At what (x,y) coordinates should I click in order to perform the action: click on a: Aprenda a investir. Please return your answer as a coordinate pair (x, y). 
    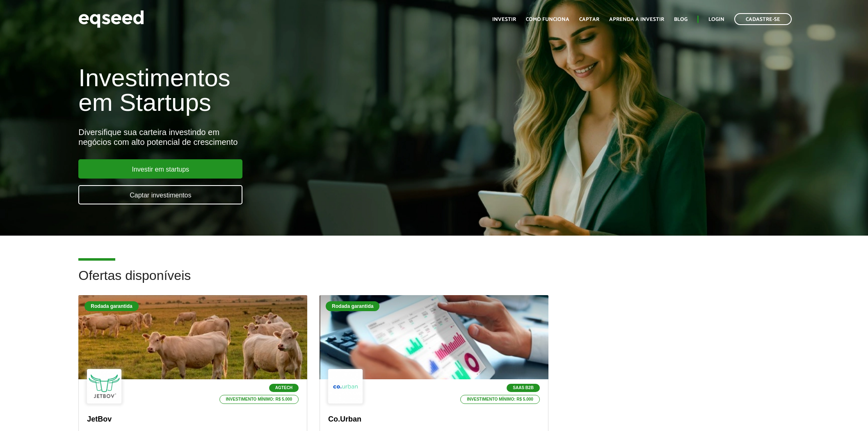
    Looking at the image, I should click on (637, 19).